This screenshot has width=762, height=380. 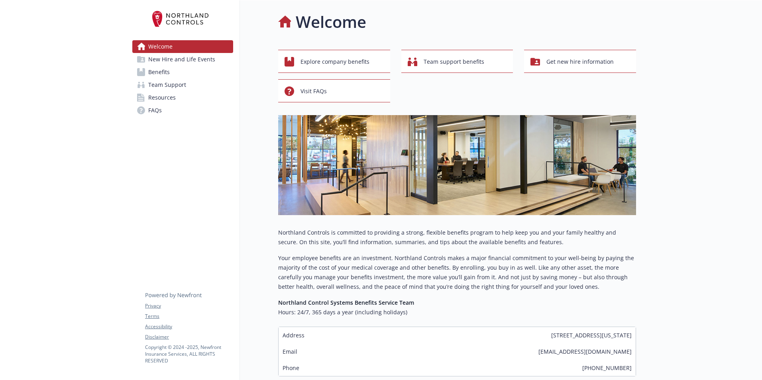 I want to click on p: Northland Controls is committed to providing a strong, flexible benefits program to help keep you..., so click(x=457, y=237).